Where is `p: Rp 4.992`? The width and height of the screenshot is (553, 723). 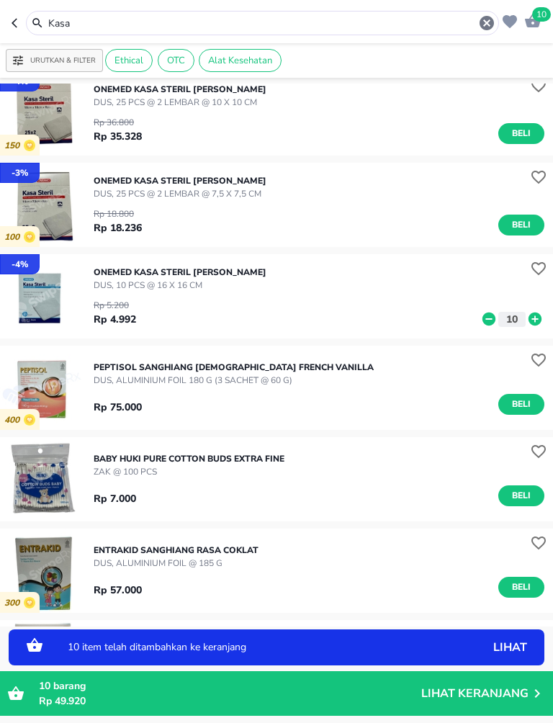
p: Rp 4.992 is located at coordinates (114, 319).